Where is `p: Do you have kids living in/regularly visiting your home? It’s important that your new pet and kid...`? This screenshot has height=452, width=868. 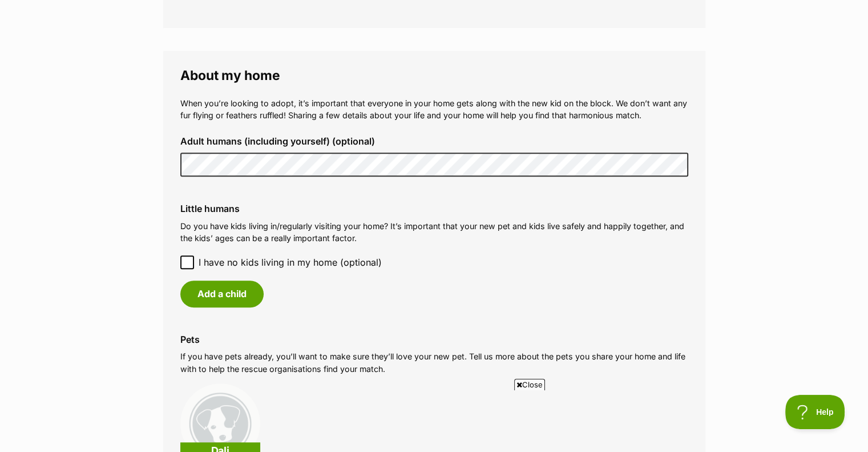 p: Do you have kids living in/regularly visiting your home? It’s important that your new pet and kid... is located at coordinates (435, 232).